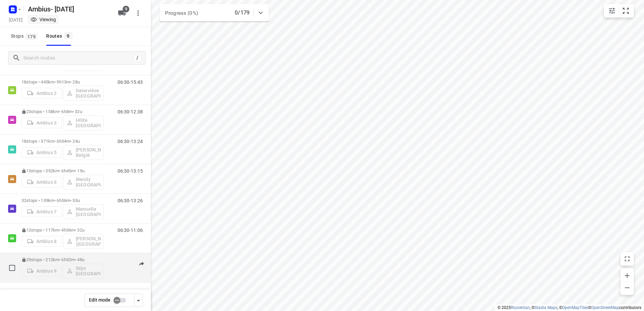 This screenshot has height=311, width=644. Describe the element at coordinates (141, 264) in the screenshot. I see `button: Send to driver` at that location.